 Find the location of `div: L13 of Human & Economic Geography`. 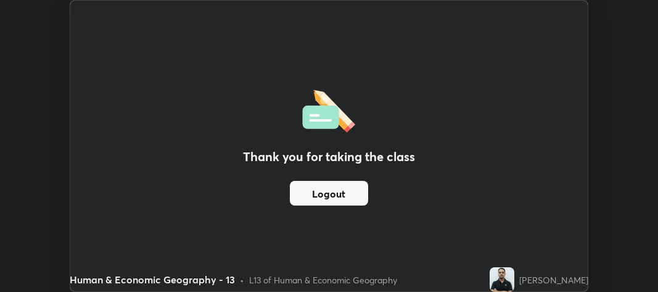

div: L13 of Human & Economic Geography is located at coordinates (323, 279).